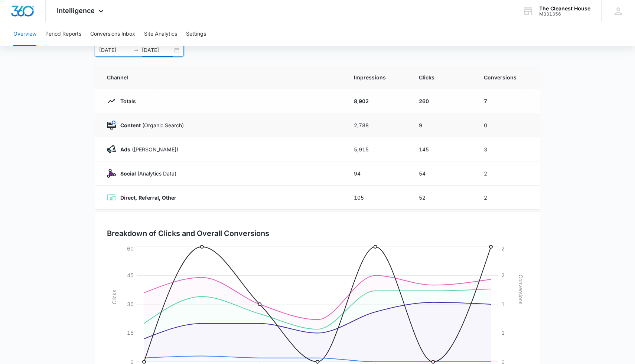 The image size is (635, 364). I want to click on td: 52, so click(442, 197).